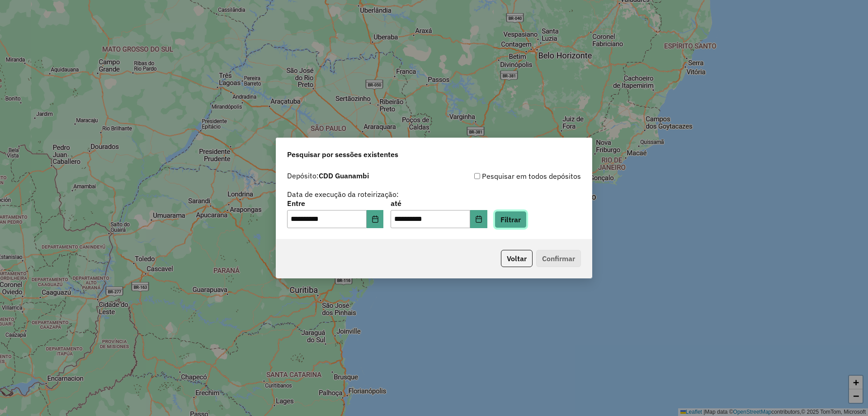  Describe the element at coordinates (343, 155) in the screenshot. I see `span: Pesquisar por sessões existentes` at that location.